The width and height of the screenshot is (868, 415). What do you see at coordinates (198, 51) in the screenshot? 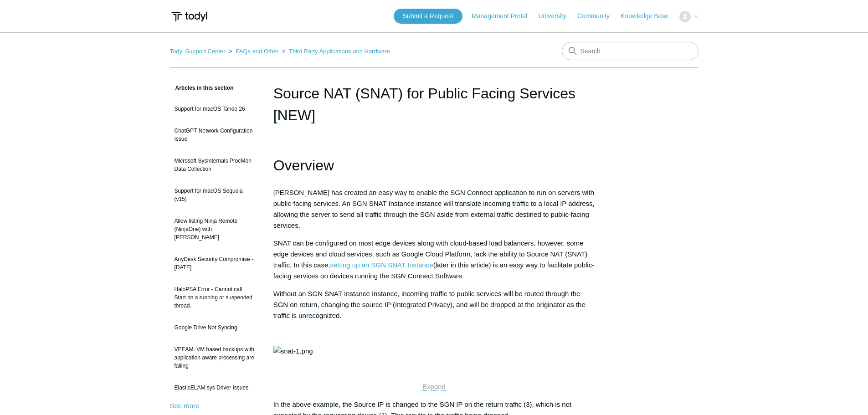
I see `a: Todyl Support Center` at bounding box center [198, 51].